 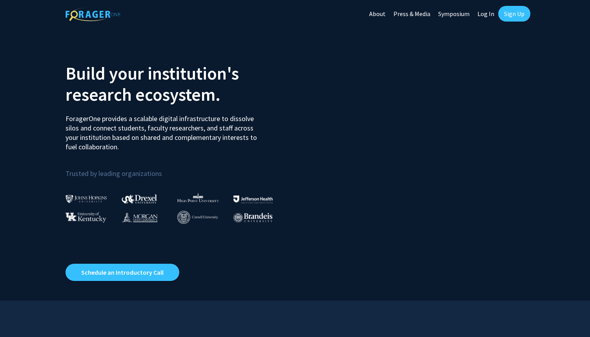 What do you see at coordinates (93, 14) in the screenshot?
I see `img: ForagerOne Logo` at bounding box center [93, 14].